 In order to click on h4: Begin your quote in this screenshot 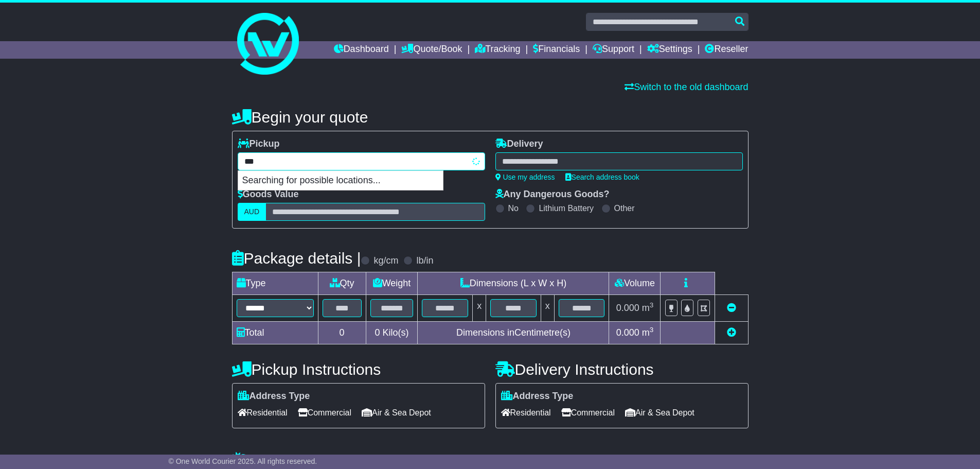, I will do `click(490, 117)`.